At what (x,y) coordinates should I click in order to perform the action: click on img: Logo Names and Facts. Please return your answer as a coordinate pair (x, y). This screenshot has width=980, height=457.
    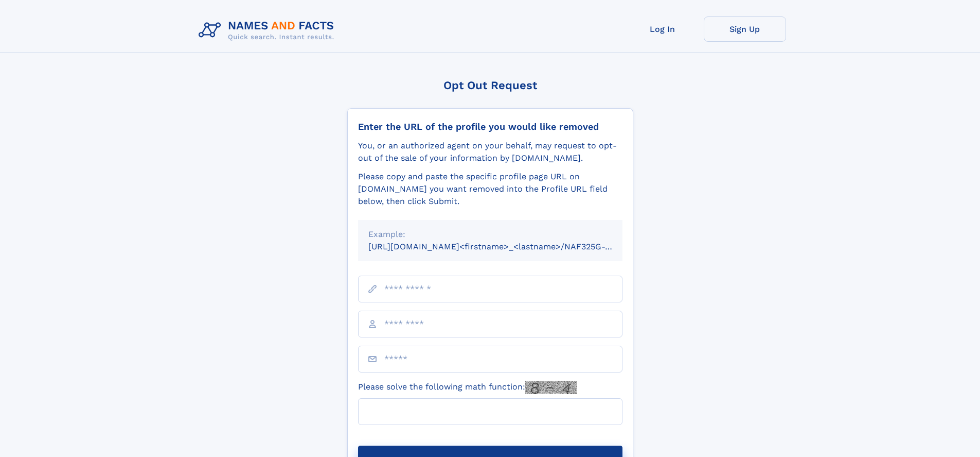
    Looking at the image, I should click on (269, 30).